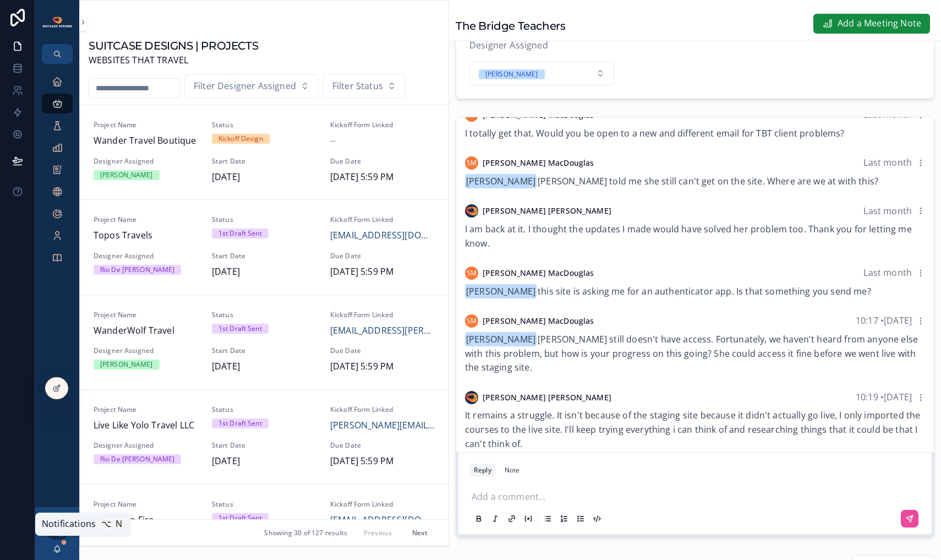 The width and height of the screenshot is (941, 560). Describe the element at coordinates (119, 524) in the screenshot. I see `span: N` at that location.